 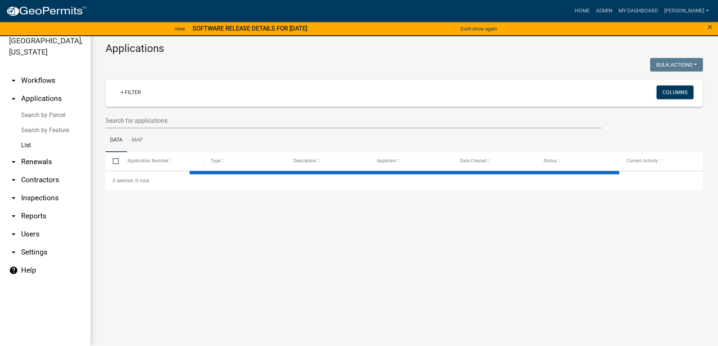 I want to click on datatable-header-cell: Current Activity, so click(x=661, y=161).